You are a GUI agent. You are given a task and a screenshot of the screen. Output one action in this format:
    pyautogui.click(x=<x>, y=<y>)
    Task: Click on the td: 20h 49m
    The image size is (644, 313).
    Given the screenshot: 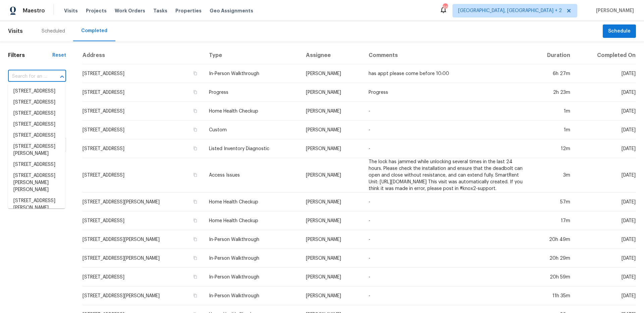 What is the action you would take?
    pyautogui.click(x=552, y=240)
    